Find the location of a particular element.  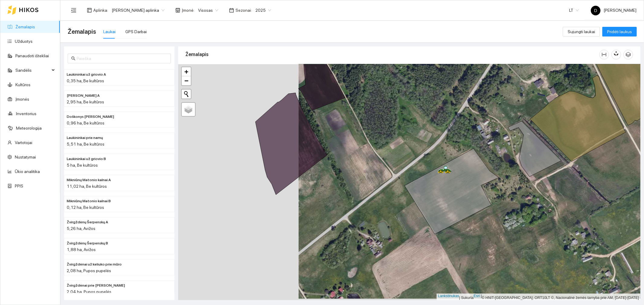

span: stulpelio plotis is located at coordinates (604, 55).